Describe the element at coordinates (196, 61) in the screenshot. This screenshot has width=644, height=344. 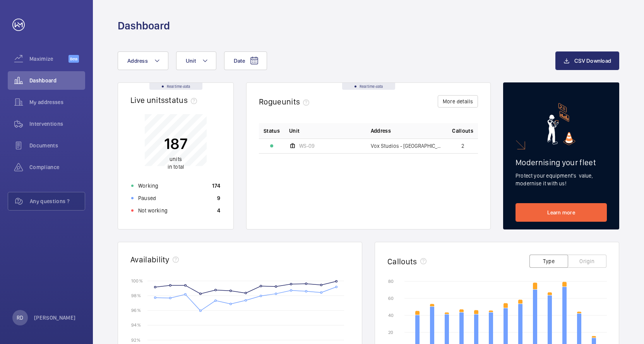
I see `button: Unit` at that location.